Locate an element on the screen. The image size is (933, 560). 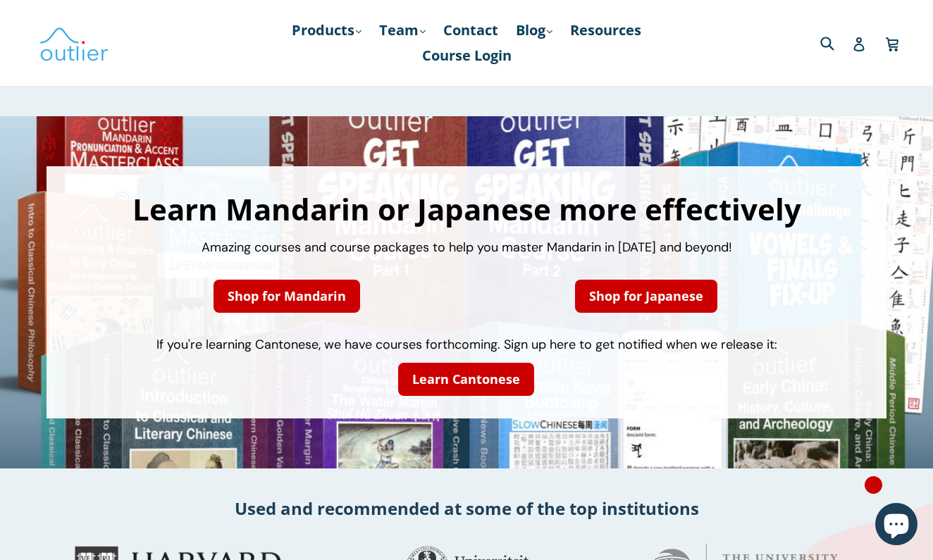
a: Shop for Japanese is located at coordinates (646, 296).